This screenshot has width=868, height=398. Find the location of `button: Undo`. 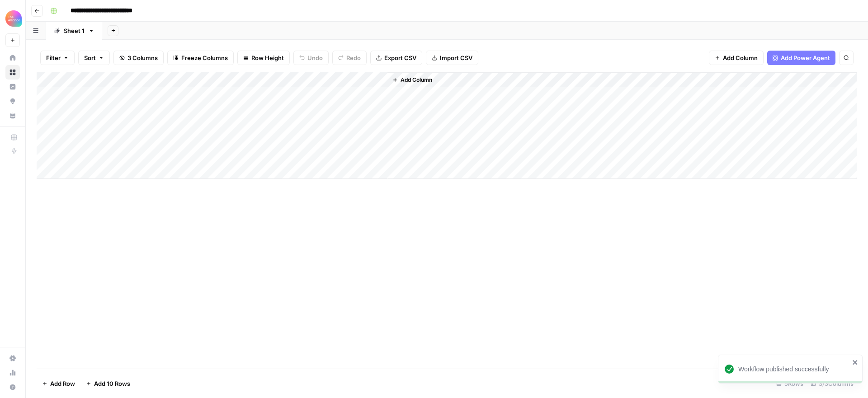

button: Undo is located at coordinates (311, 58).